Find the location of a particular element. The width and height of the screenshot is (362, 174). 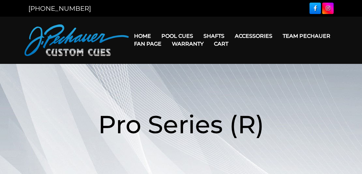

a: Fan Page is located at coordinates (148, 44).